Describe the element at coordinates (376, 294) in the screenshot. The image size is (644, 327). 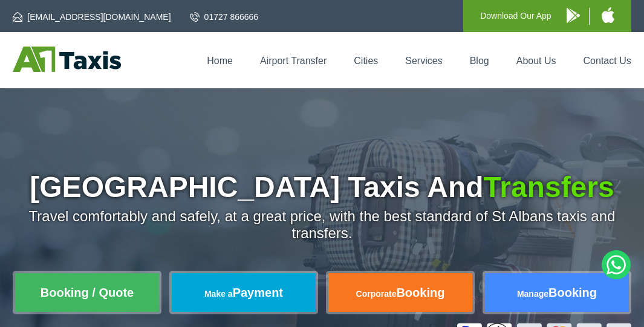
I see `span: Corporate` at that location.